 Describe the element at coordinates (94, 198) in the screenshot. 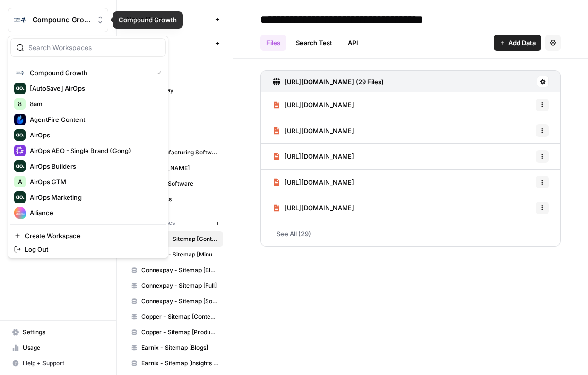

I see `span: AirOps Marketing` at that location.